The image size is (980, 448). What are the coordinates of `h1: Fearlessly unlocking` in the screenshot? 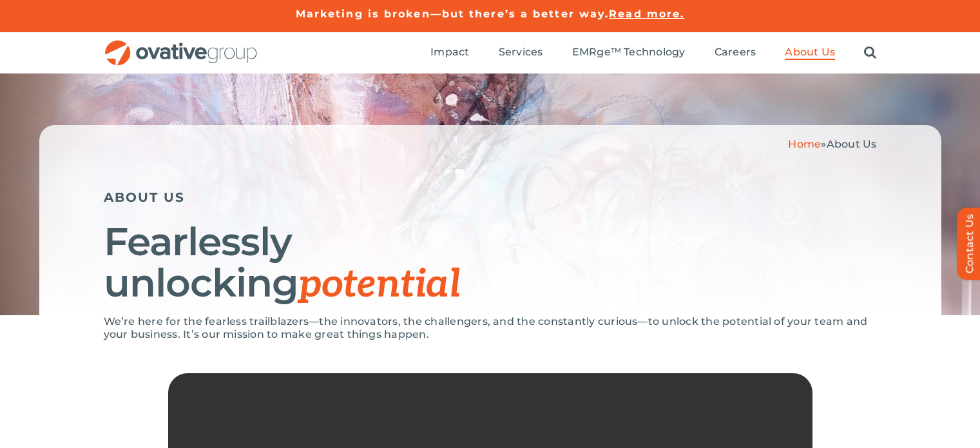 It's located at (490, 263).